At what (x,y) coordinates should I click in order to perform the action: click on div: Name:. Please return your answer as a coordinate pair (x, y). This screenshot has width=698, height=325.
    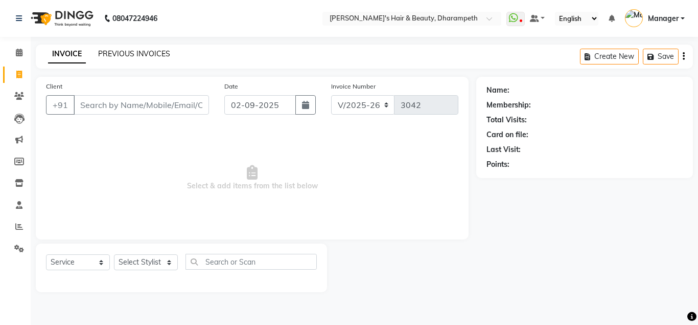
    Looking at the image, I should click on (498, 90).